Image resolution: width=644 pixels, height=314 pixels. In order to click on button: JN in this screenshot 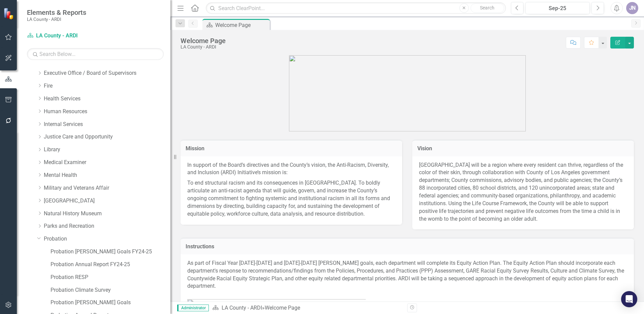, I will do `click(632, 8)`.